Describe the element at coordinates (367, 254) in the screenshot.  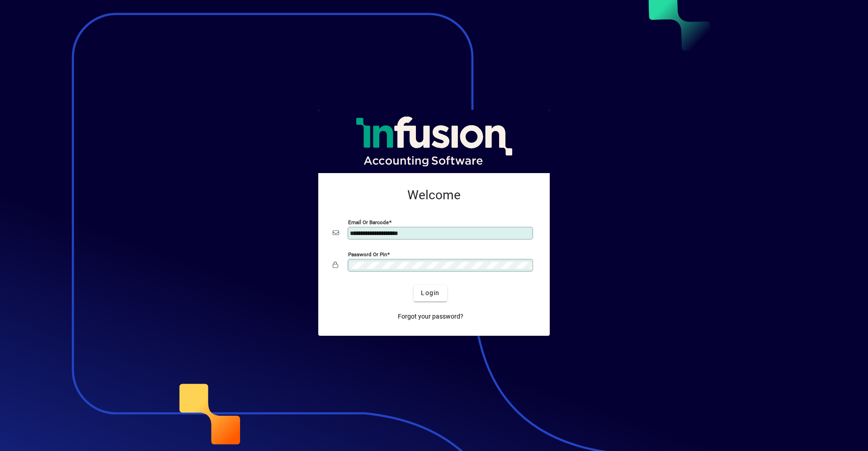
I see `mat-label: Password or Pin` at that location.